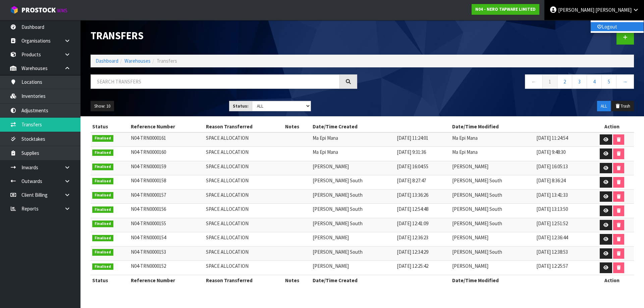 This screenshot has width=644, height=308. What do you see at coordinates (107, 61) in the screenshot?
I see `a: Dashboard` at bounding box center [107, 61].